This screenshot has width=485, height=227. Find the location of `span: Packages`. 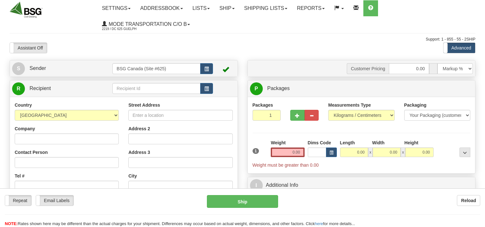

span: Packages is located at coordinates (278, 88).